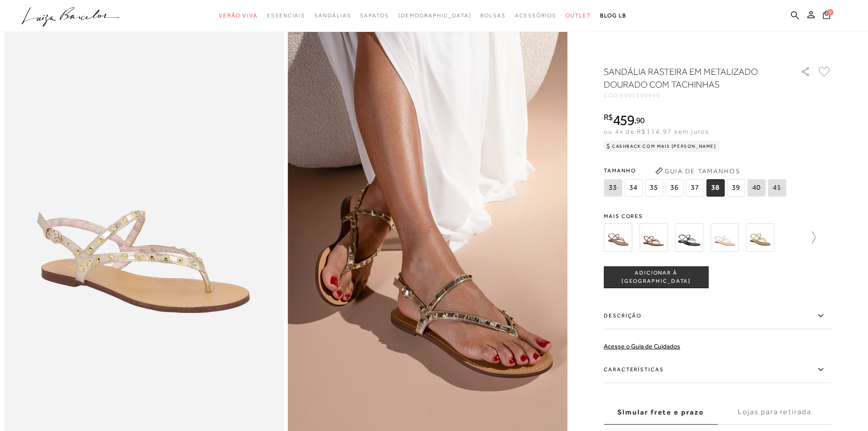 Image resolution: width=868 pixels, height=431 pixels. Describe the element at coordinates (613, 188) in the screenshot. I see `span: 33` at that location.